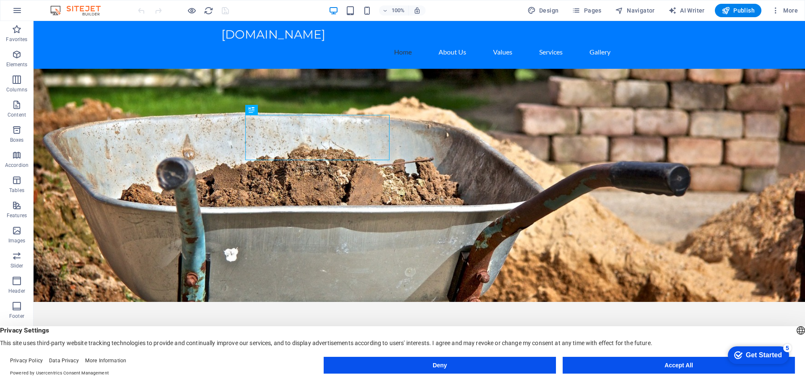 Image resolution: width=805 pixels, height=382 pixels. Describe the element at coordinates (543, 10) in the screenshot. I see `button: Design` at that location.